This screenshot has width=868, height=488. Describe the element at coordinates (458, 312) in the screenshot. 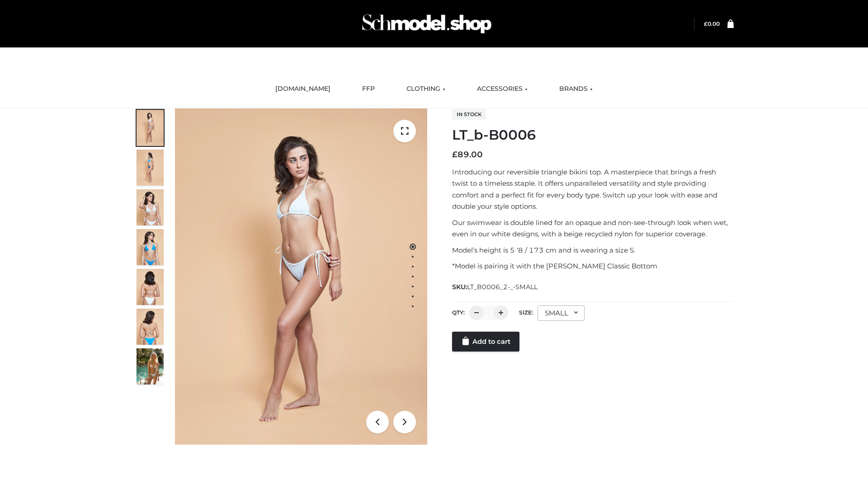

I see `label: QTY:` at that location.